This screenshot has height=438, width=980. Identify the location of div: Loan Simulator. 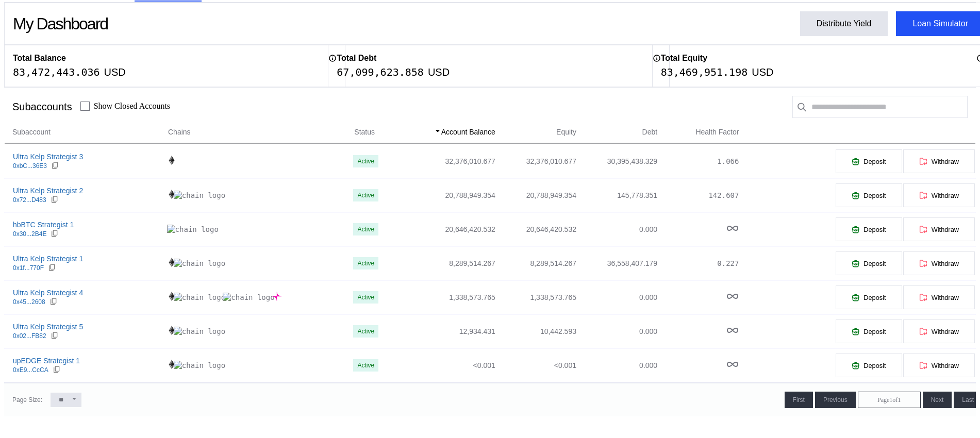
(941, 24).